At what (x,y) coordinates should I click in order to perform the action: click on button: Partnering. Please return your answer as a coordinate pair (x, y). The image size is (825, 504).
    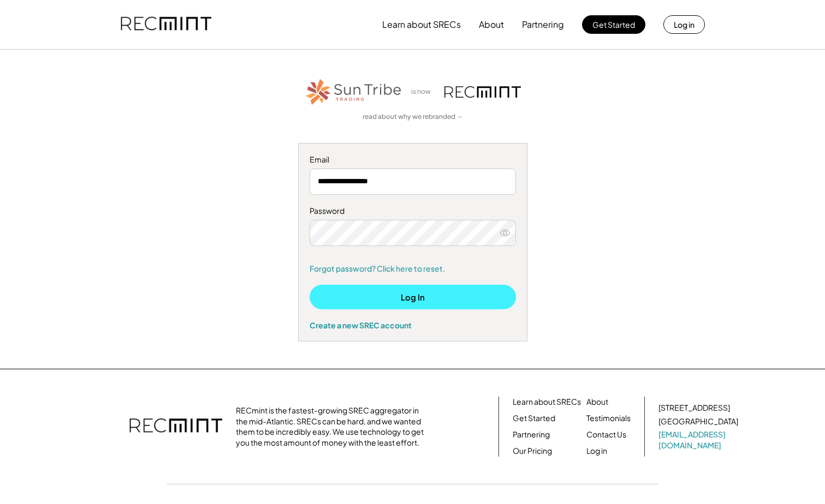
    Looking at the image, I should click on (543, 25).